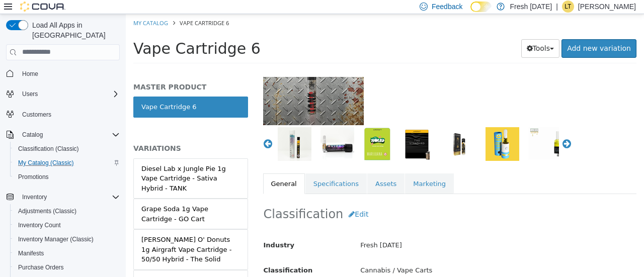 The image size is (644, 277). What do you see at coordinates (49, 149) in the screenshot?
I see `a: Classification (Classic)` at bounding box center [49, 149].